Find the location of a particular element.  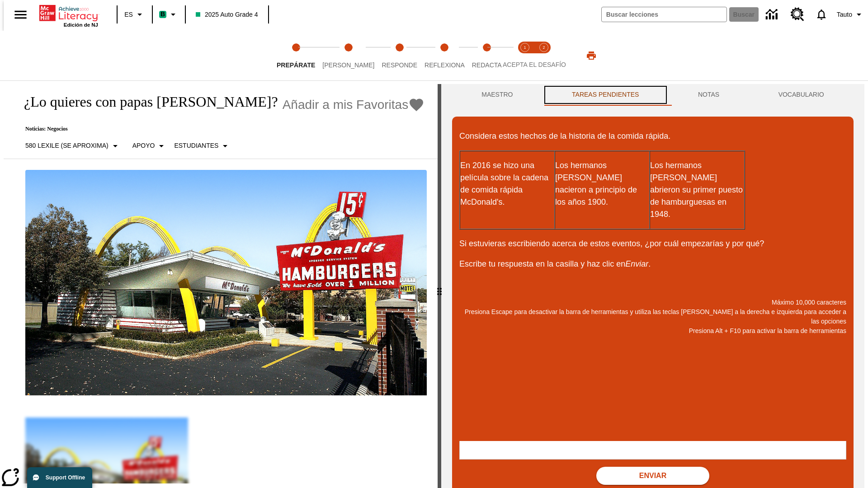

button: Lee step 2 of 5 is located at coordinates (348, 55).